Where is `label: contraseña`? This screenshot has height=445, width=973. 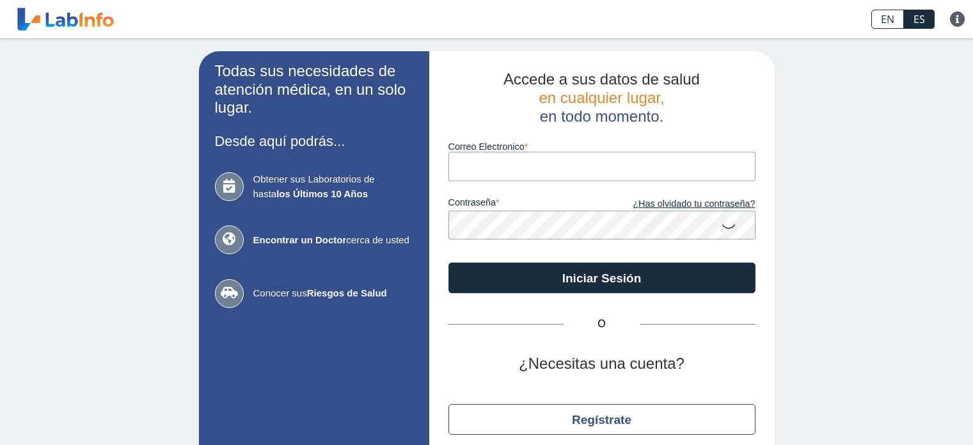
label: contraseña is located at coordinates (525, 204).